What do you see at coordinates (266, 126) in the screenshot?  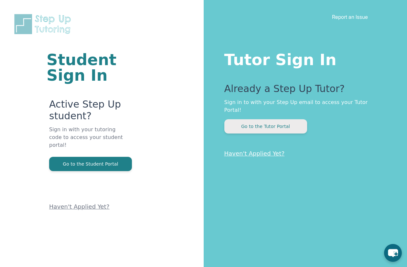 I see `a: Go to the Tutor Portal` at bounding box center [266, 126].